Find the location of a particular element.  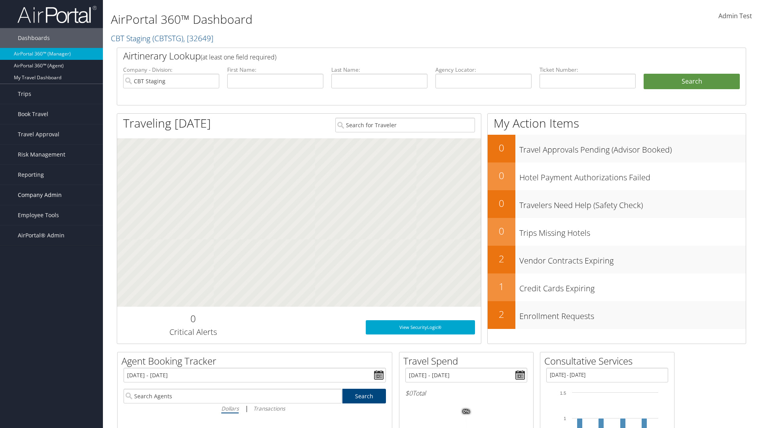

button: Search is located at coordinates (692, 82).